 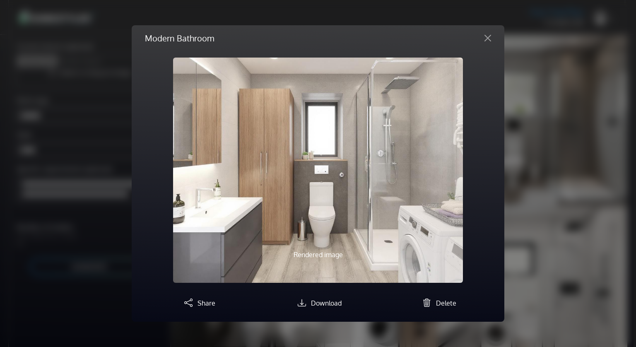 I want to click on h5: Modern Bathroom, so click(x=179, y=38).